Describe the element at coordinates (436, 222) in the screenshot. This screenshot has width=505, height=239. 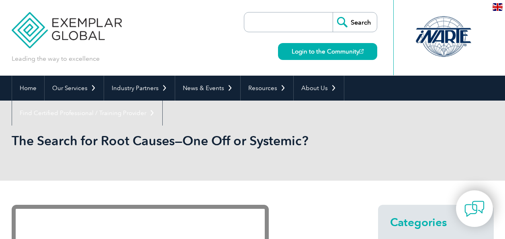
I see `h2: Categories` at that location.